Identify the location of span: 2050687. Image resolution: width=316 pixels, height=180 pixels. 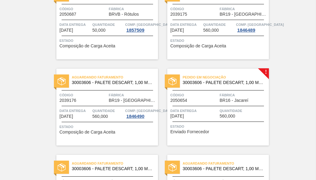
(68, 14).